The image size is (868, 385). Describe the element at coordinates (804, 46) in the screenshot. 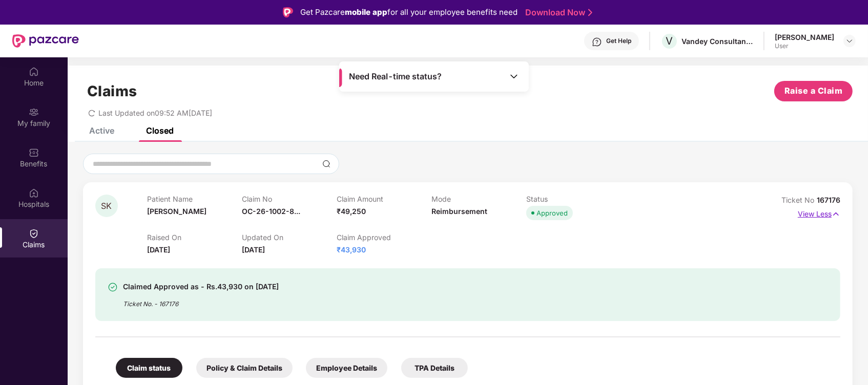

I see `div: User` at that location.